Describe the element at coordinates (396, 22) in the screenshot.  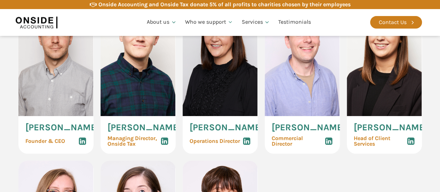
I see `a: Contact Us` at that location.